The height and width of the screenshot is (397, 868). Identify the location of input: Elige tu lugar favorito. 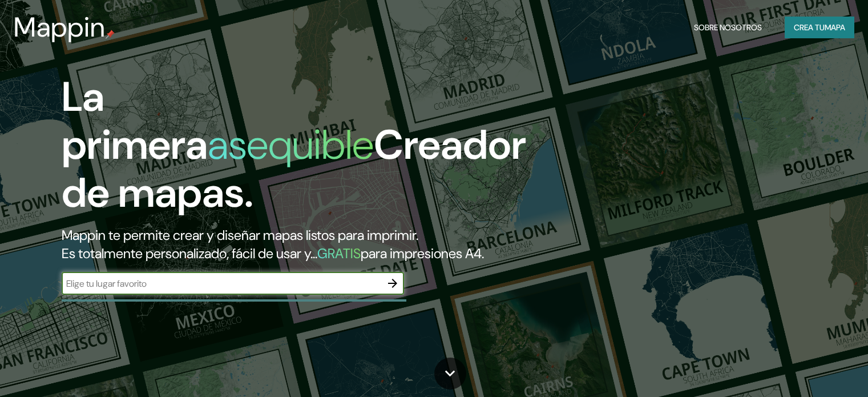
(222, 283).